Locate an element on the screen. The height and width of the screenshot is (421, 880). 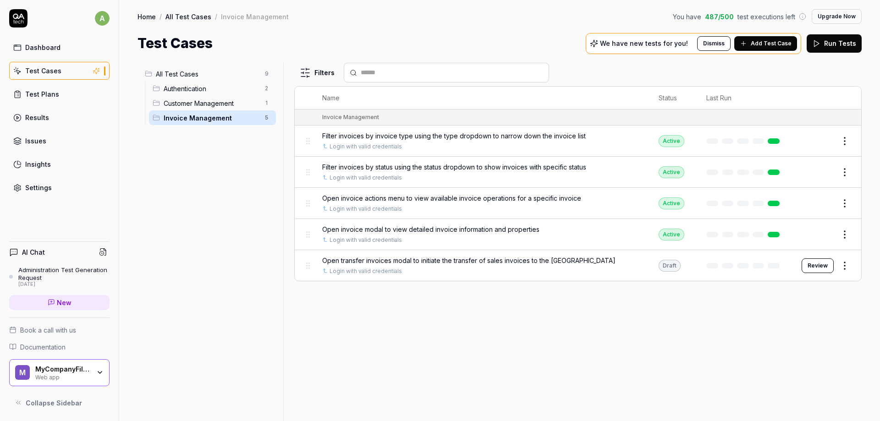
button: Run Tests is located at coordinates (834, 44).